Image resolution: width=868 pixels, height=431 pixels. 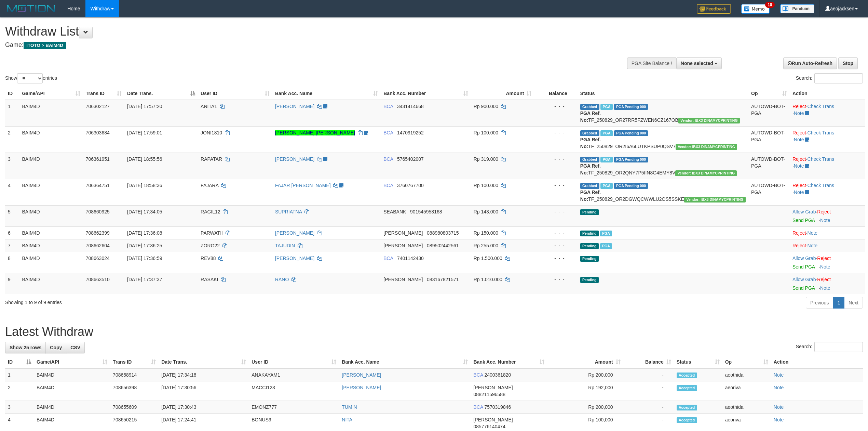 I want to click on input: Search:, so click(x=839, y=78).